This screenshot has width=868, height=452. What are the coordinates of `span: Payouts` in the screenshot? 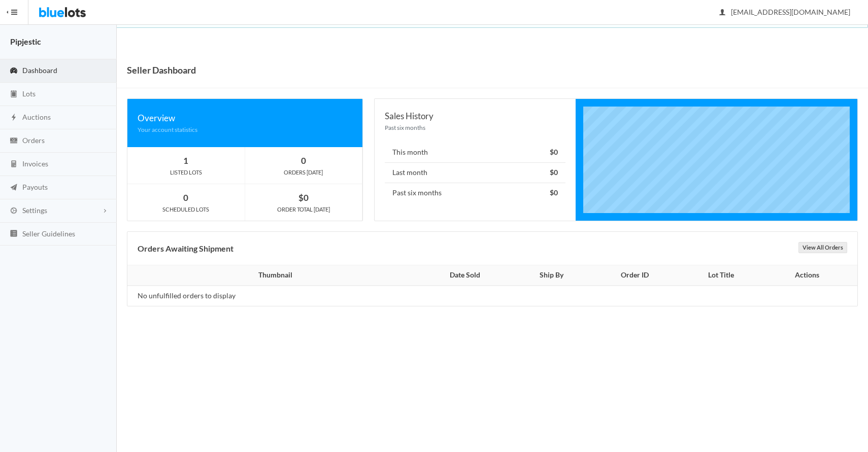 It's located at (35, 187).